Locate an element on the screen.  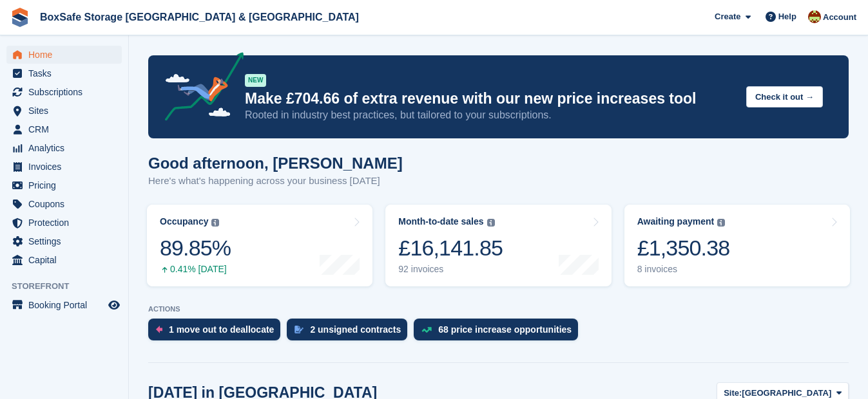
div: 68 price increase opportunities is located at coordinates (505, 330).